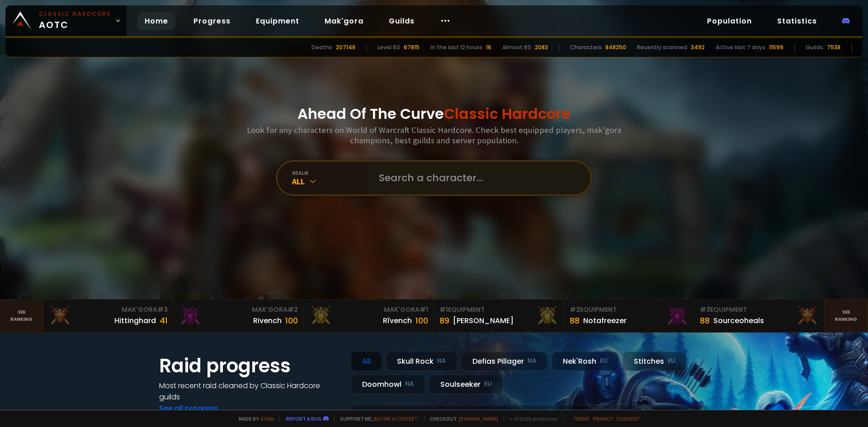  Describe the element at coordinates (629, 316) in the screenshot. I see `a: #2Equipment88Notafreezer` at that location.